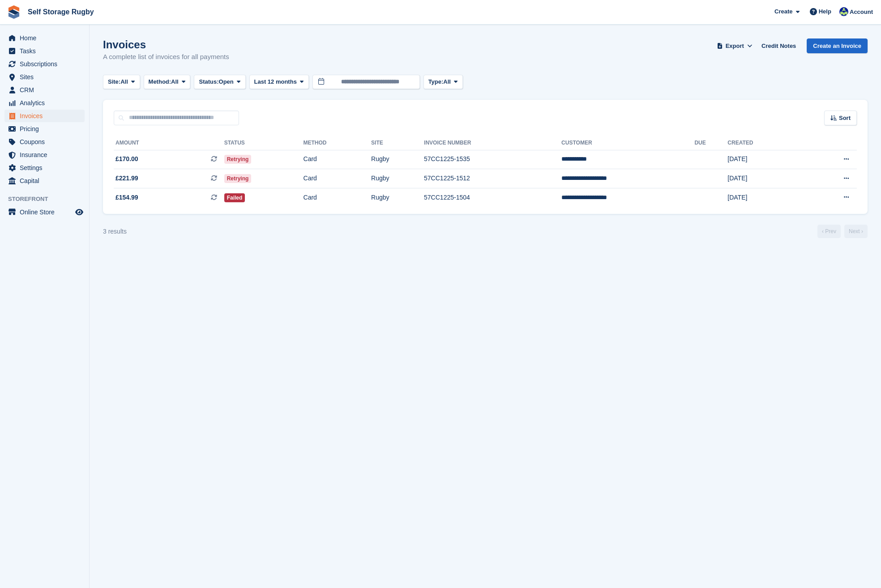 The height and width of the screenshot is (588, 881). I want to click on span: Capital, so click(47, 181).